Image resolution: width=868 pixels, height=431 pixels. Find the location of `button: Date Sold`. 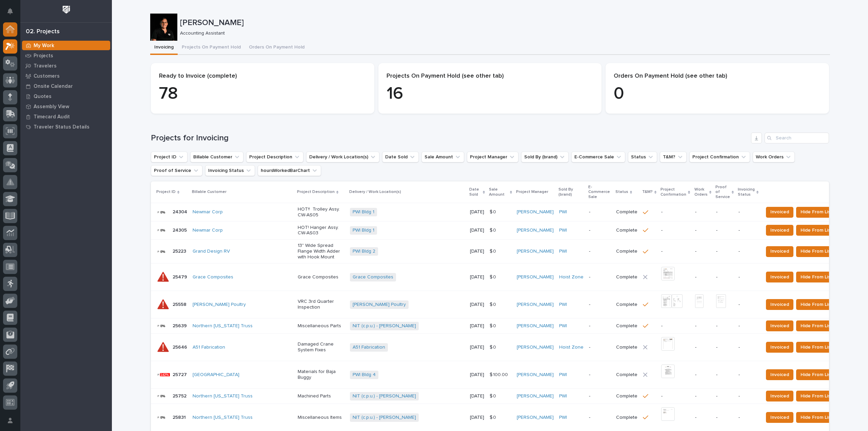

button: Date Sold is located at coordinates (400, 157).